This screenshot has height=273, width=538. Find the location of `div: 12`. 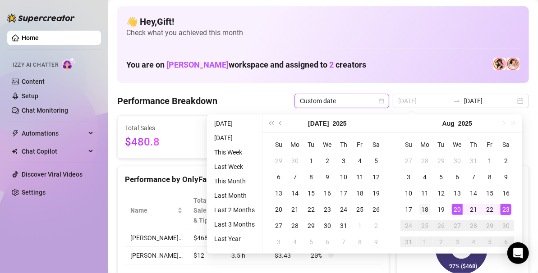

div: 12 is located at coordinates (441, 194).